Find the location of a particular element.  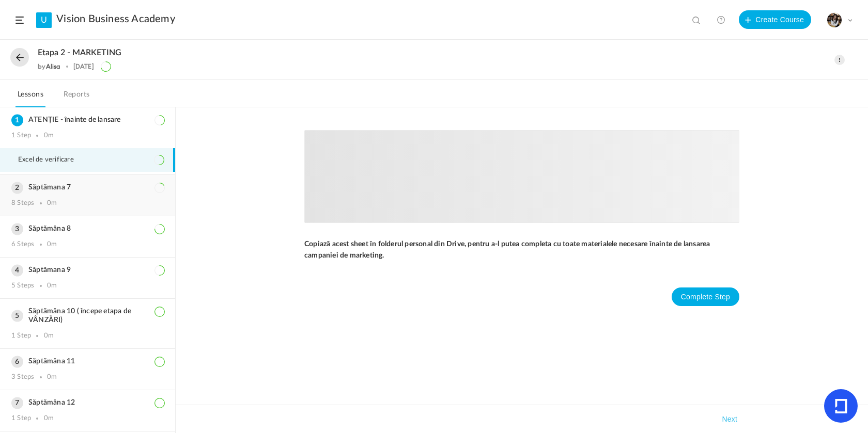

h3: Săptămana 9 is located at coordinates (88, 270).